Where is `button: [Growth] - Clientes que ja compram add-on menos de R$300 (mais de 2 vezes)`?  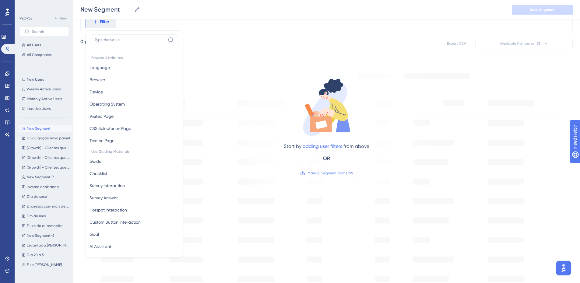 button: [Growth] - Clientes que ja compram add-on menos de R$300 (mais de 2 vezes) is located at coordinates (46, 158).